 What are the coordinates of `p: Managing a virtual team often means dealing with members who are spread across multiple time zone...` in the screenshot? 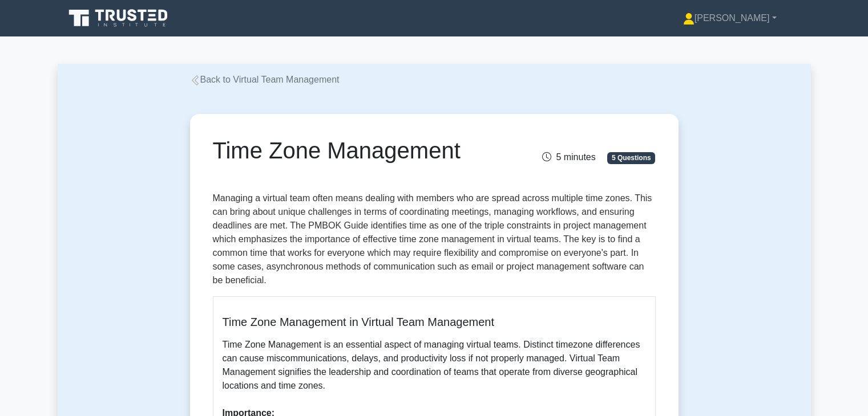 It's located at (434, 240).